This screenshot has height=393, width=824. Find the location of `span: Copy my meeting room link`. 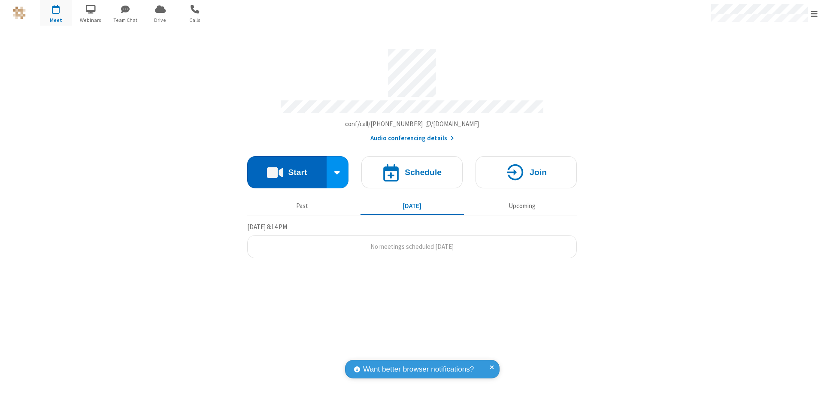

span: Copy my meeting room link is located at coordinates (412, 124).